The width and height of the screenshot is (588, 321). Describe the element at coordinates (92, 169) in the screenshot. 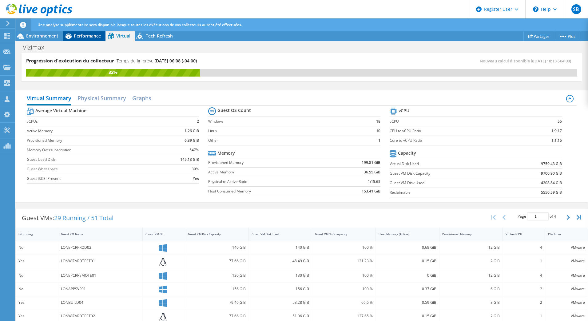

I see `label: Guest Whitespace` at that location.